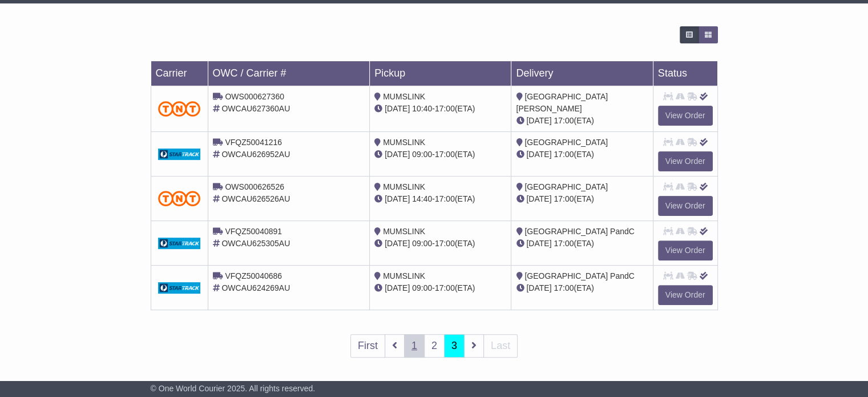 The image size is (868, 397). I want to click on span: © One World Courier 2025. All rights reserved., so click(233, 388).